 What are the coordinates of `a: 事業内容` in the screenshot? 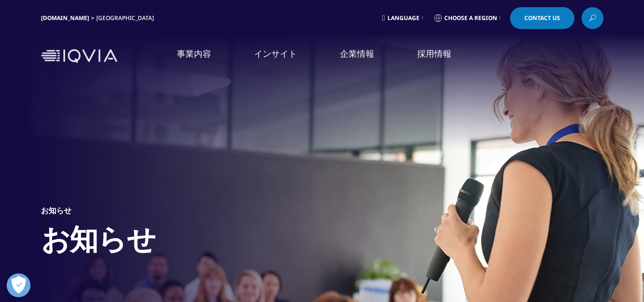 It's located at (194, 54).